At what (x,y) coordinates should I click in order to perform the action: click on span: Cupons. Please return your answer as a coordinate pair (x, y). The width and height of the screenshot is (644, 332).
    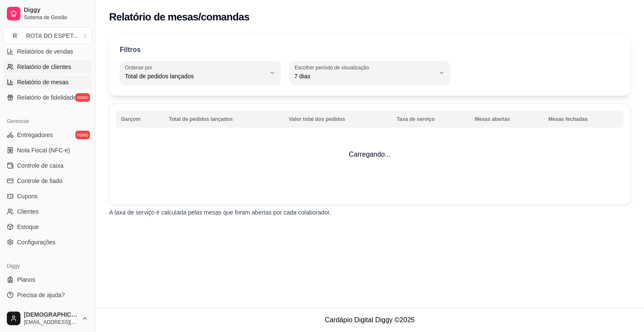
    Looking at the image, I should click on (27, 196).